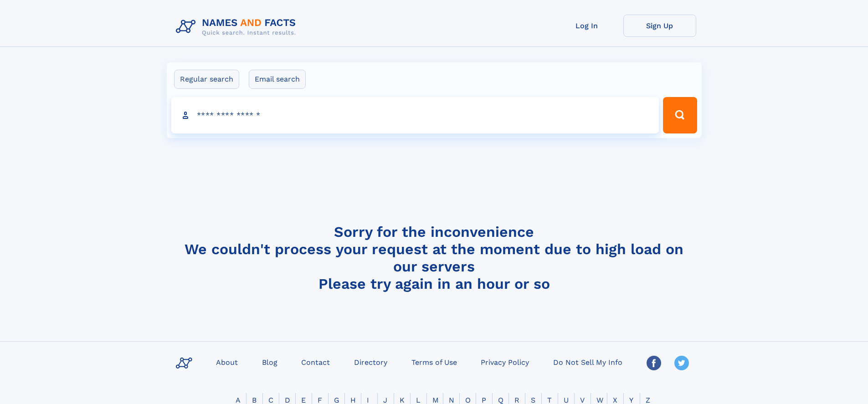 Image resolution: width=868 pixels, height=404 pixels. What do you see at coordinates (370, 362) in the screenshot?
I see `a: Directory` at bounding box center [370, 362].